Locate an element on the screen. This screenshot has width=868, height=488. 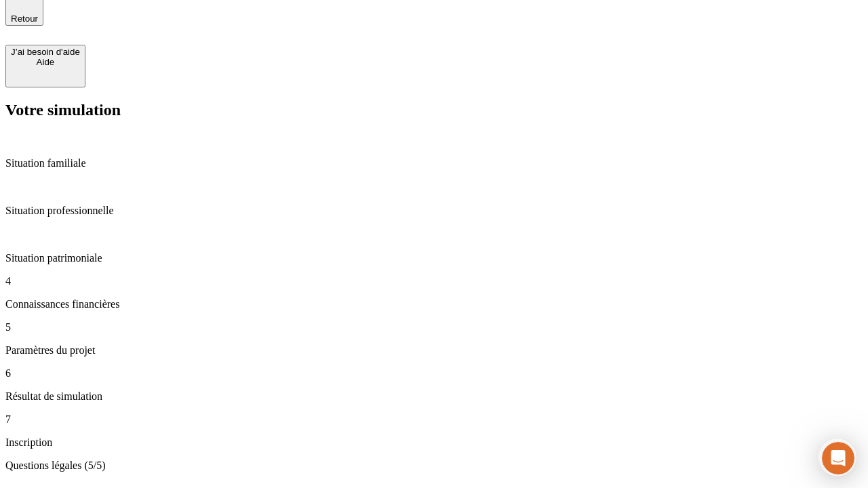
button: J’ai besoin d'aideAide is located at coordinates (45, 66).